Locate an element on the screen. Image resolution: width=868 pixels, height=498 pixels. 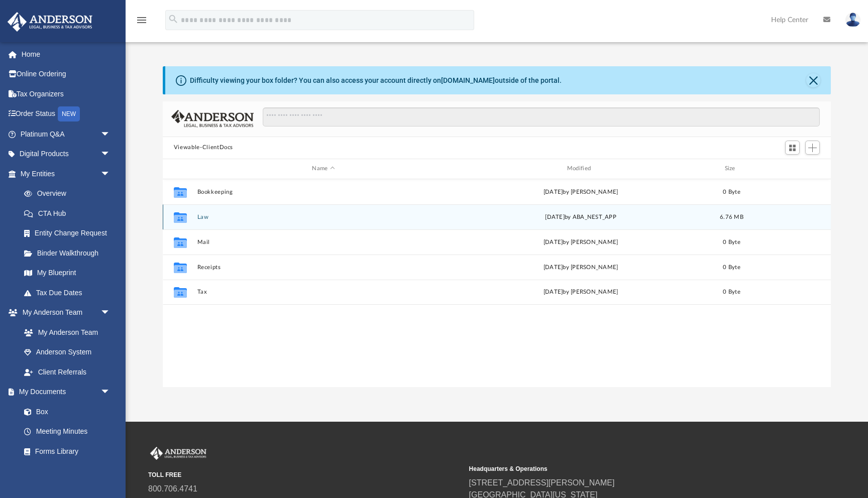
button: Bookkeeping is located at coordinates (323, 192).